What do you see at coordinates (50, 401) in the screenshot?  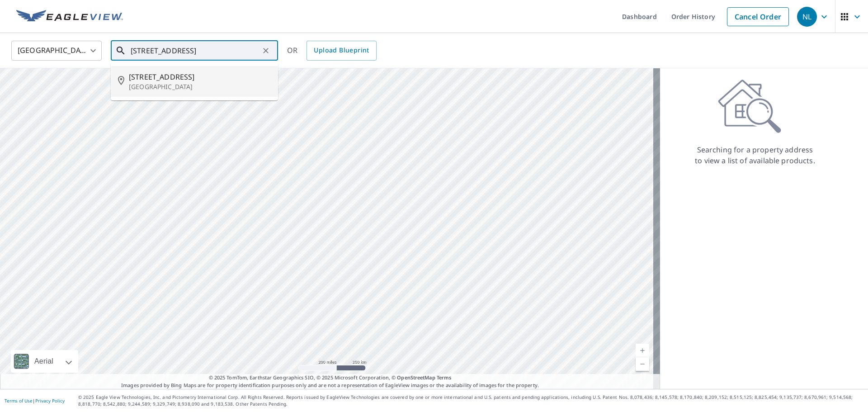 I see `a: Privacy Policy` at bounding box center [50, 401].